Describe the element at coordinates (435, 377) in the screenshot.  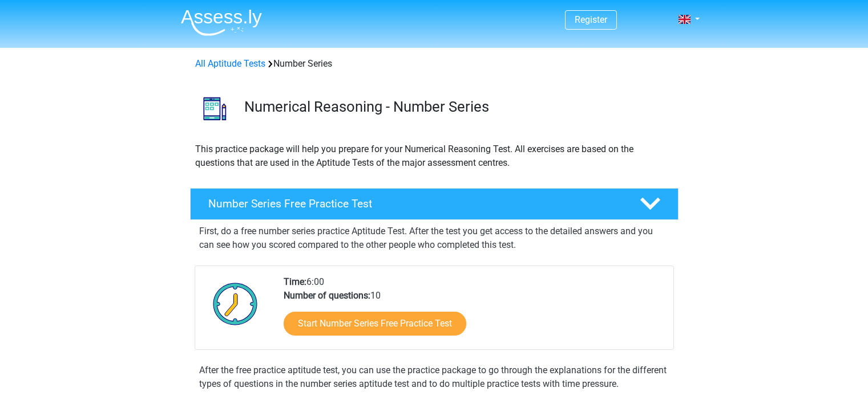
I see `div: After the free practice aptitude test, you can use the practice package to go through the explana...` at that location.